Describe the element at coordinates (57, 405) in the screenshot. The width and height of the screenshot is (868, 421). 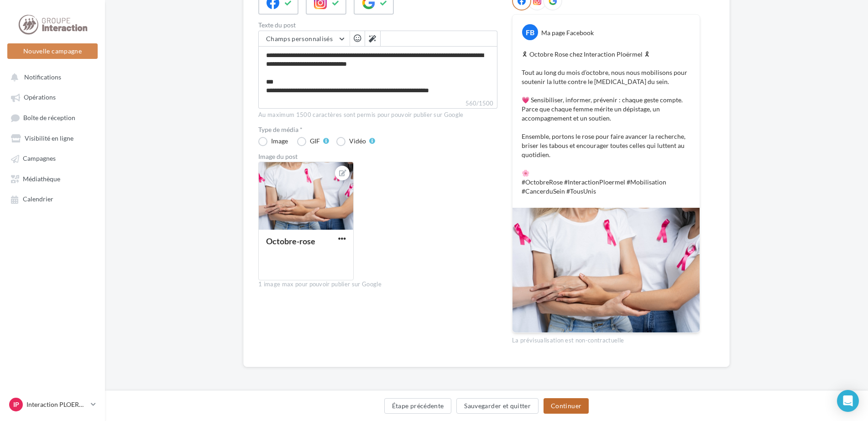
I see `p: Interaction PLOERMEL` at that location.